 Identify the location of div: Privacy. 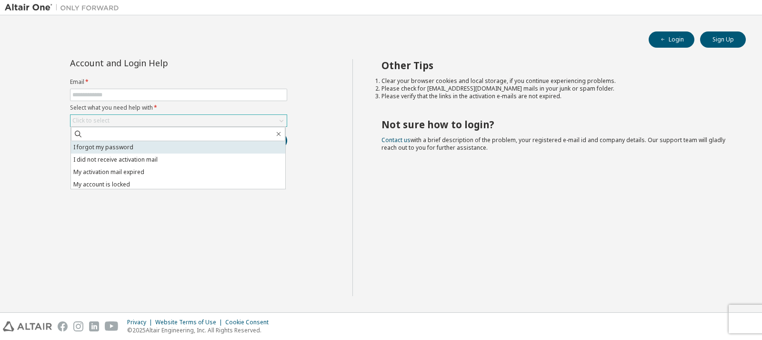
(141, 322).